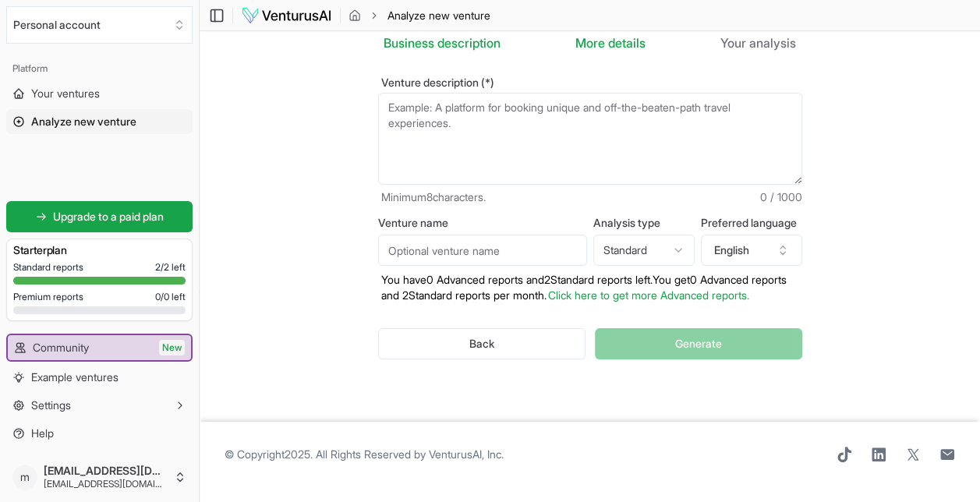  What do you see at coordinates (781, 197) in the screenshot?
I see `span: 0 / 1000` at bounding box center [781, 197].